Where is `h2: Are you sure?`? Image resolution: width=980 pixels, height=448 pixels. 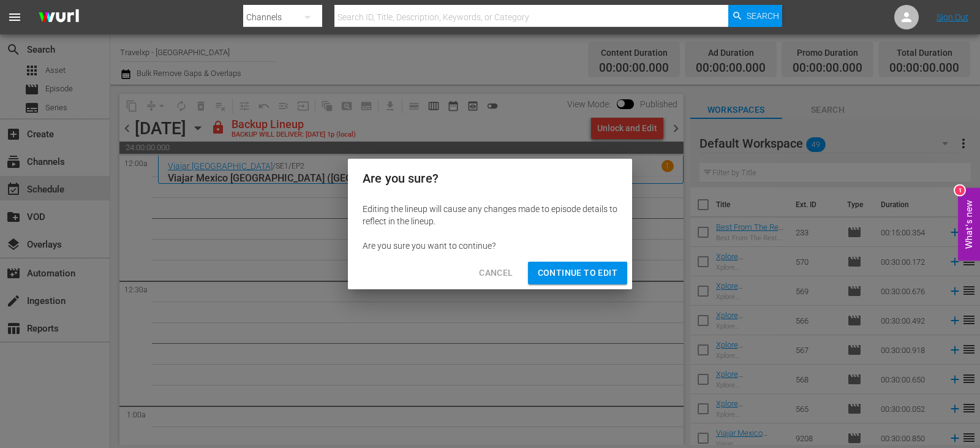
h2: Are you sure? is located at coordinates (490, 178).